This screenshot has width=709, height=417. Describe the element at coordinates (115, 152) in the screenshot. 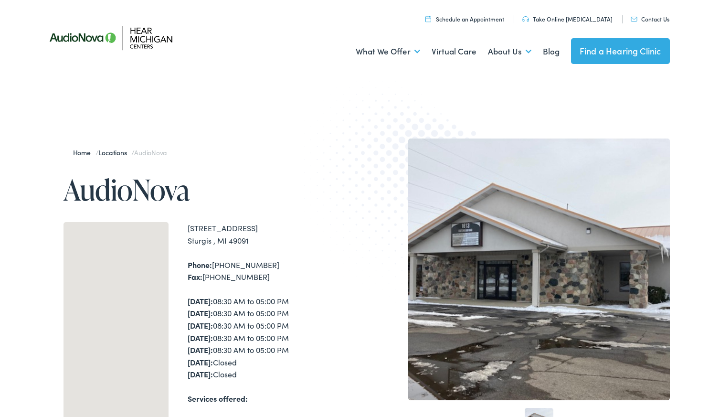

I see `a: Locations` at that location.